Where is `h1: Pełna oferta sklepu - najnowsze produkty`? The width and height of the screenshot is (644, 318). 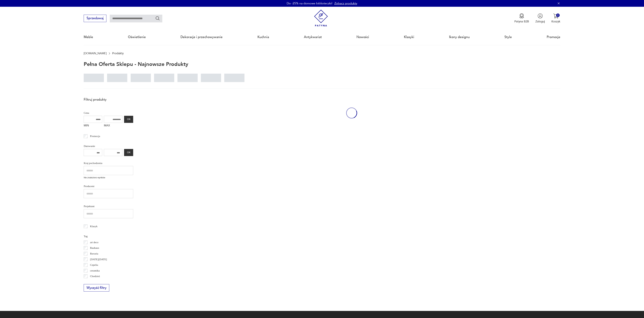
h1: Pełna oferta sklepu - najnowsze produkty is located at coordinates (136, 64).